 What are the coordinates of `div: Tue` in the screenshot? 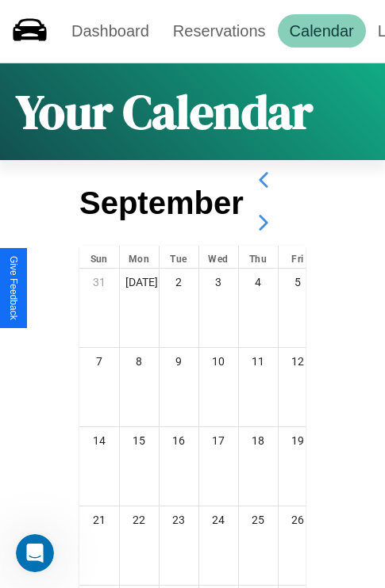 It's located at (179, 257).